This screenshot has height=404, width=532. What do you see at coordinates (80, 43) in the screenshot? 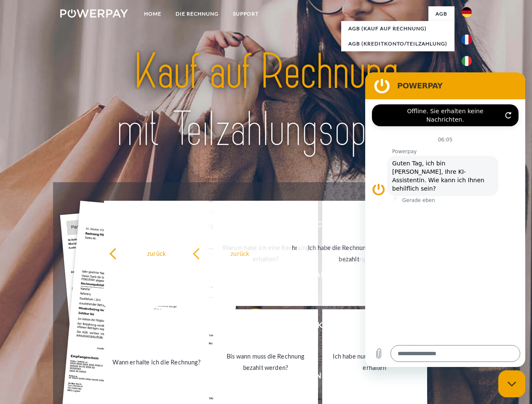
I see `label: Offline. Sie erhalten keine Nachrichten.` at bounding box center [80, 43].